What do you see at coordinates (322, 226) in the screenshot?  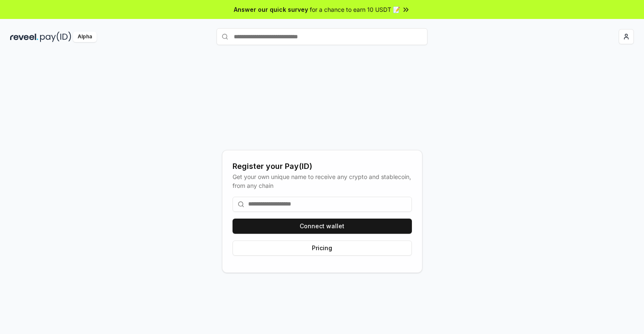 I see `button: Connect wallet` at bounding box center [322, 226].